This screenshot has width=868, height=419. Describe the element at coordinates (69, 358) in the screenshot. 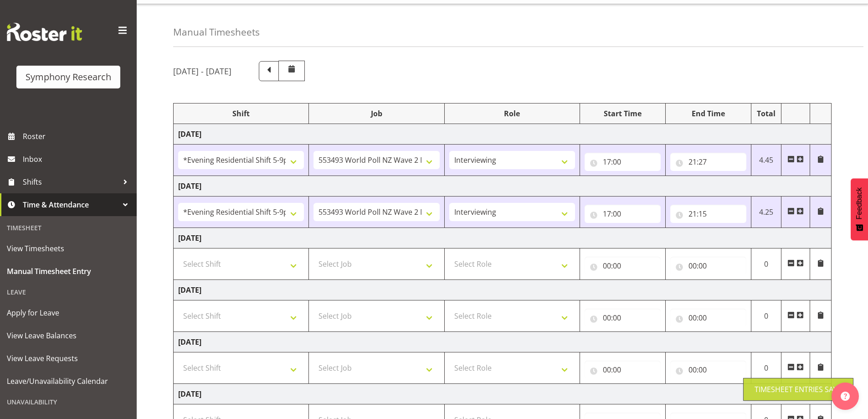

I see `a: View Leave Requests` at that location.